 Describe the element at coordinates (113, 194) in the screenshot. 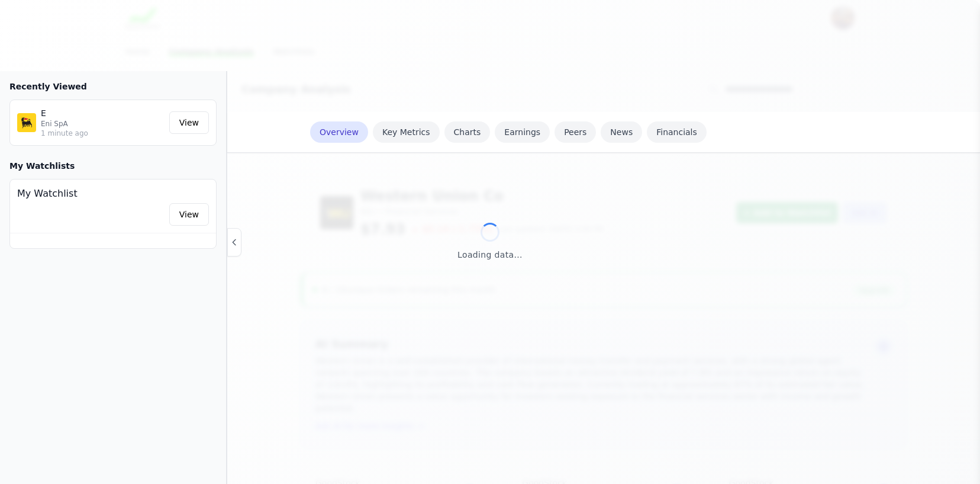

I see `h4: My Watchlist` at that location.